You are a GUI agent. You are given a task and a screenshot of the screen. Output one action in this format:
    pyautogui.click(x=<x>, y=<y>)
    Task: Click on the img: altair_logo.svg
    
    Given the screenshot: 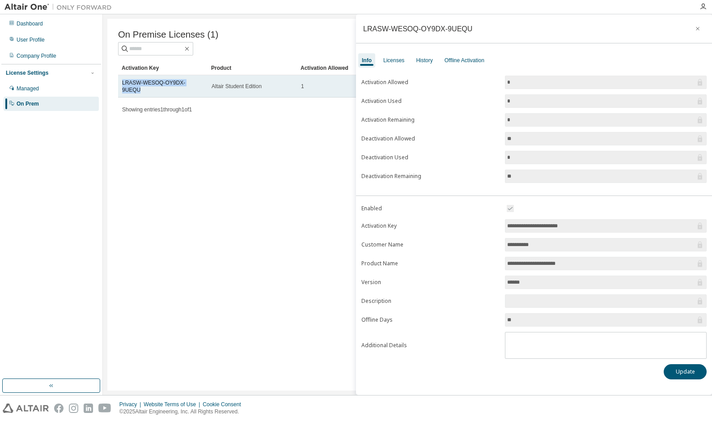 What is the action you would take?
    pyautogui.click(x=25, y=408)
    